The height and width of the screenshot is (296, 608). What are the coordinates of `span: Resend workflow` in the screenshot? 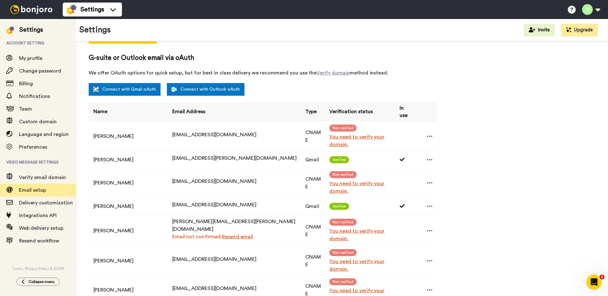 It's located at (39, 241).